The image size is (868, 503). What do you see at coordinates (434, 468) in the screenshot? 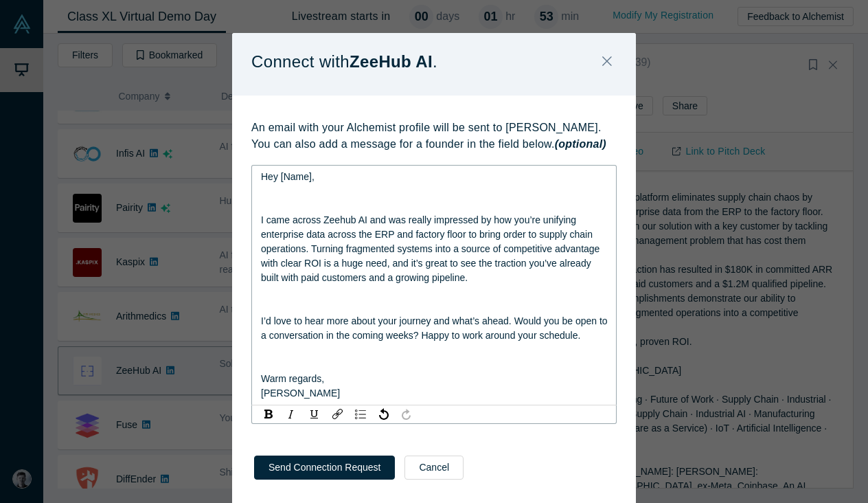
I see `button: Cancel` at bounding box center [434, 468].